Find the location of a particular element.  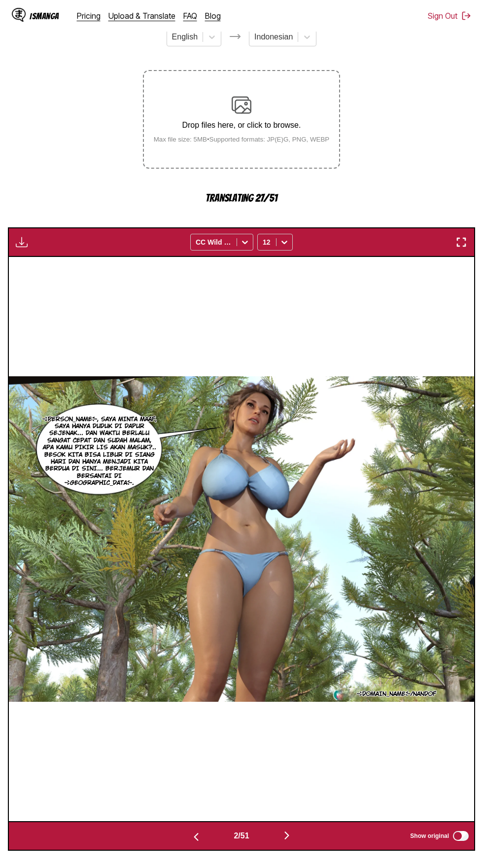

p: Translating 27/51 is located at coordinates (242, 198).